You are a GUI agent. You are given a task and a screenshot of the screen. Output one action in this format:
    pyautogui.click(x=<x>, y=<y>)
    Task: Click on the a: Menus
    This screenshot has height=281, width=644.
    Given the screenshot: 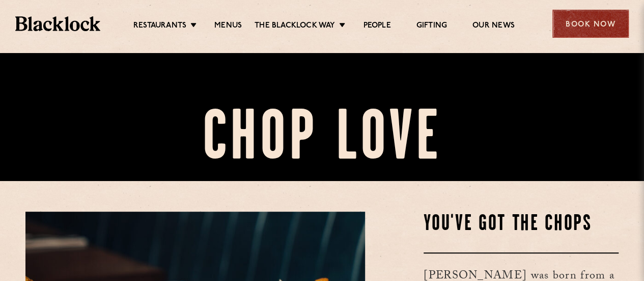 What is the action you would take?
    pyautogui.click(x=228, y=27)
    